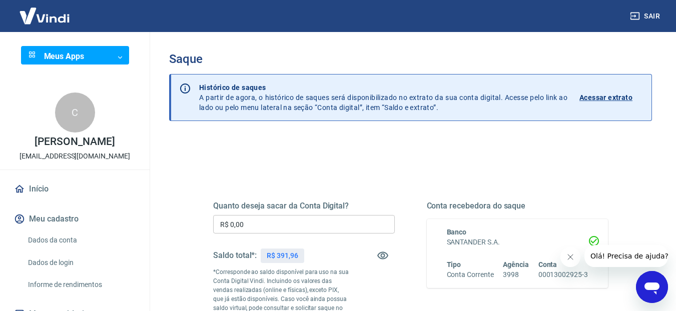 Image resolution: width=676 pixels, height=311 pixels. What do you see at coordinates (45, 11) in the screenshot?
I see `span: Olá! Precisa de ajuda?` at bounding box center [45, 11].